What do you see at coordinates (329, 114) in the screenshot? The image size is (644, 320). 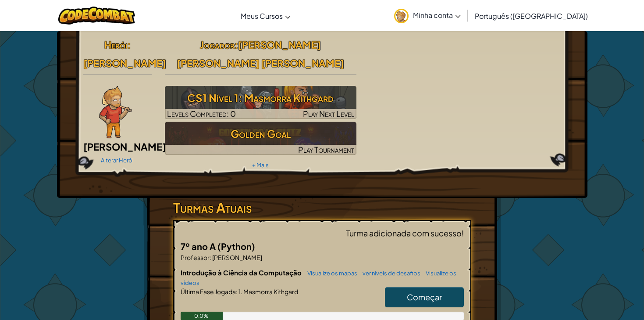 I see `span: Play Next Level` at bounding box center [329, 114].